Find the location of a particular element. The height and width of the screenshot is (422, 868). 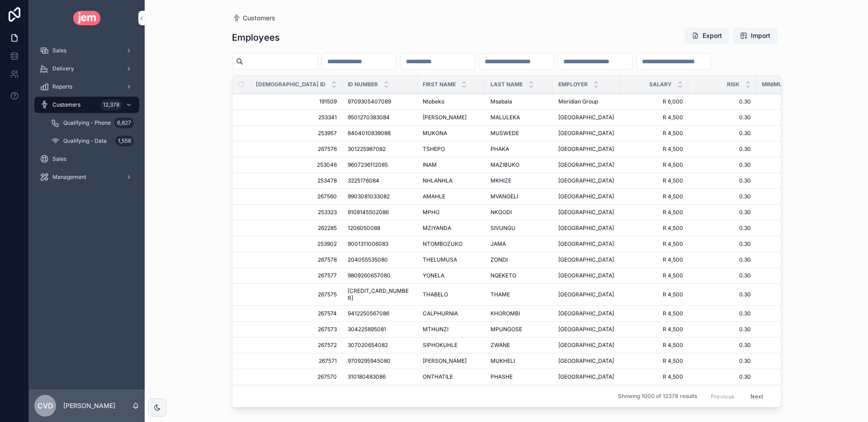

span: MUKHELI is located at coordinates (503, 361).